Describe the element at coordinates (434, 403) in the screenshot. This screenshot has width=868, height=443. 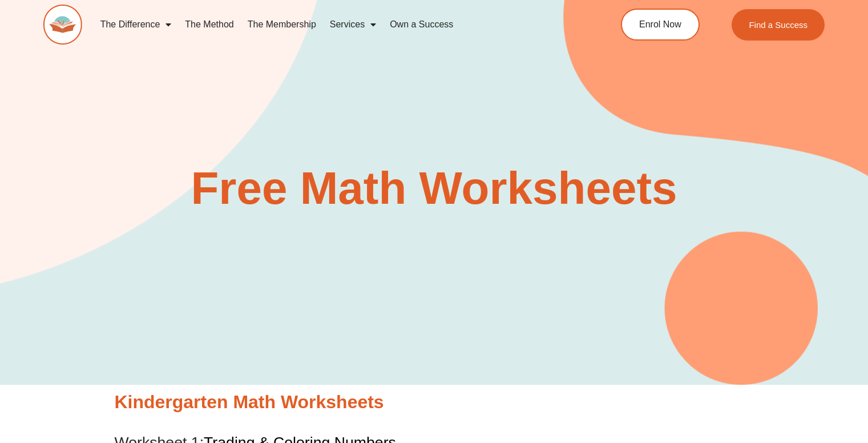
I see `h2: Kindergarten Math Worksheets` at that location.